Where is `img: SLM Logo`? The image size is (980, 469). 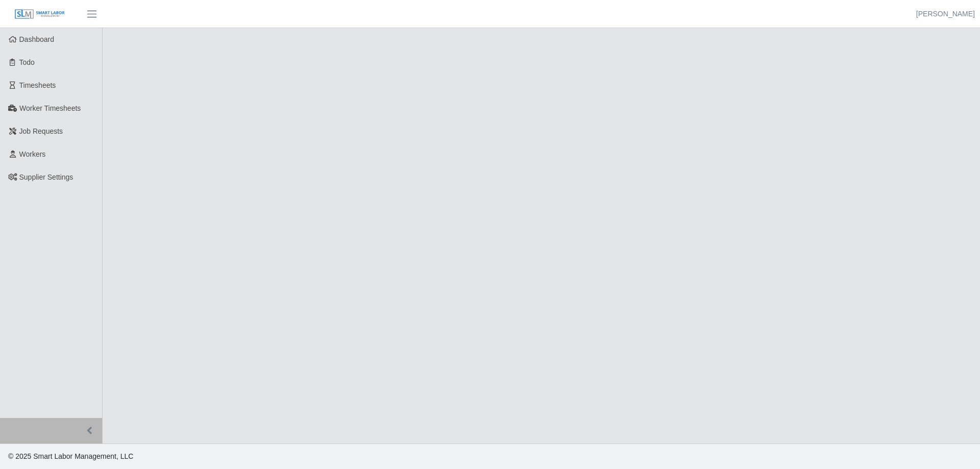 img: SLM Logo is located at coordinates (40, 14).